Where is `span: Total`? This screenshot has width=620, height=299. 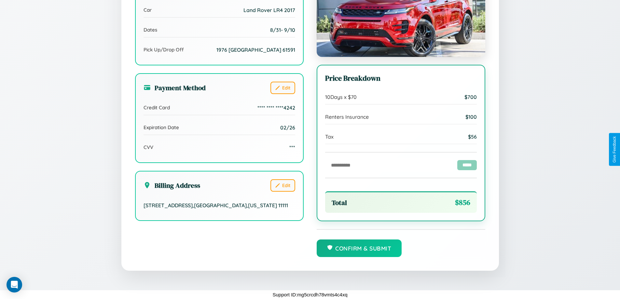 span: Total is located at coordinates (339, 202).